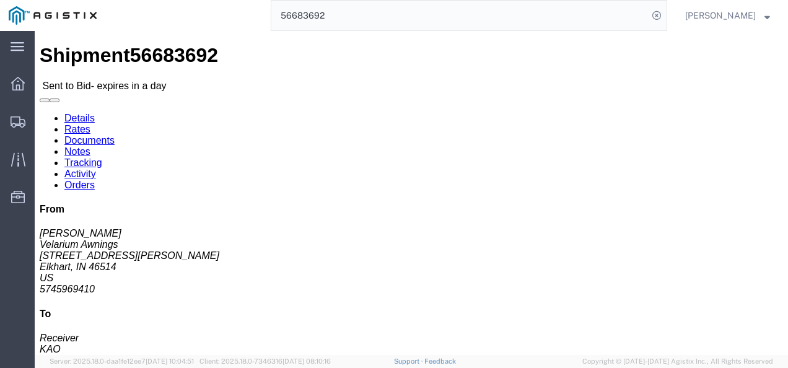 This screenshot has width=788, height=368. I want to click on a: Support, so click(410, 361).